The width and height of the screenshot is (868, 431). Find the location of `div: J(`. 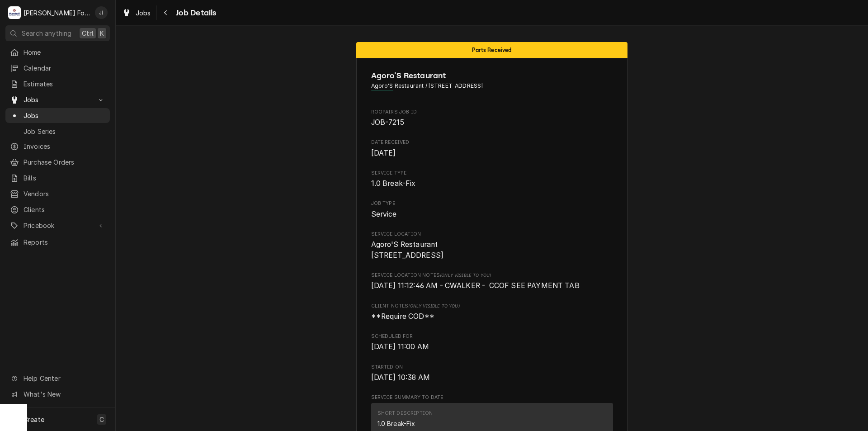

div: J( is located at coordinates (101, 13).